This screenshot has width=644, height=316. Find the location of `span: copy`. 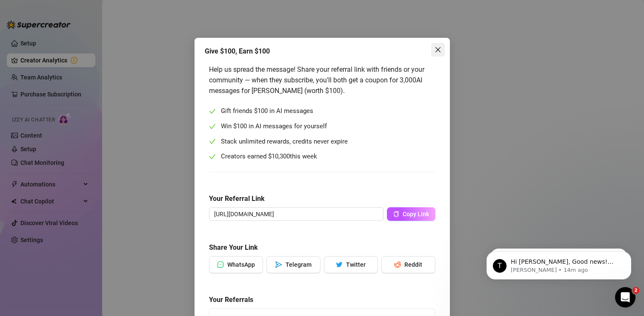

span: copy is located at coordinates (396, 214).